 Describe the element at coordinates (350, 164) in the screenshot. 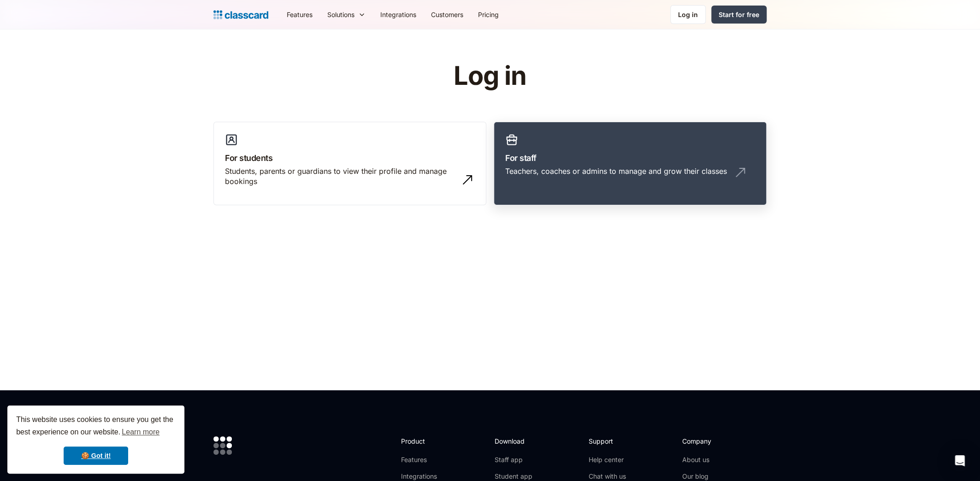

I see `a: For studentsStudents, parents or guardians to view their profile and manage bookings` at that location.